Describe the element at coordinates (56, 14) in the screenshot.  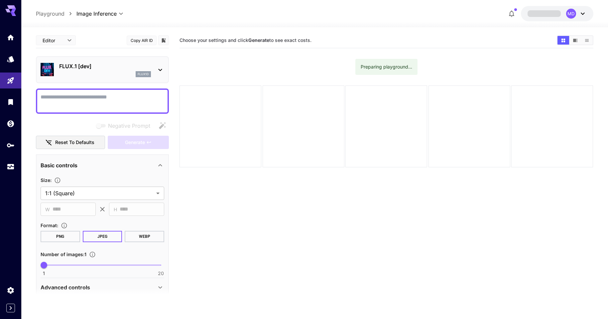
I see `nav: breadcrumb` at that location.